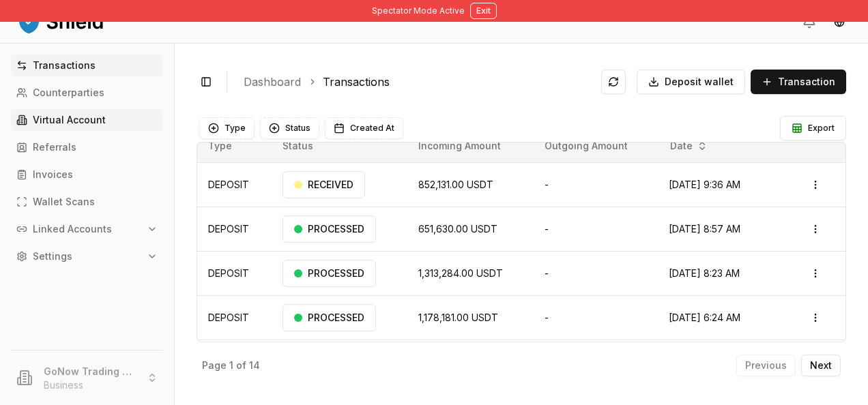  I want to click on p: 1, so click(231, 366).